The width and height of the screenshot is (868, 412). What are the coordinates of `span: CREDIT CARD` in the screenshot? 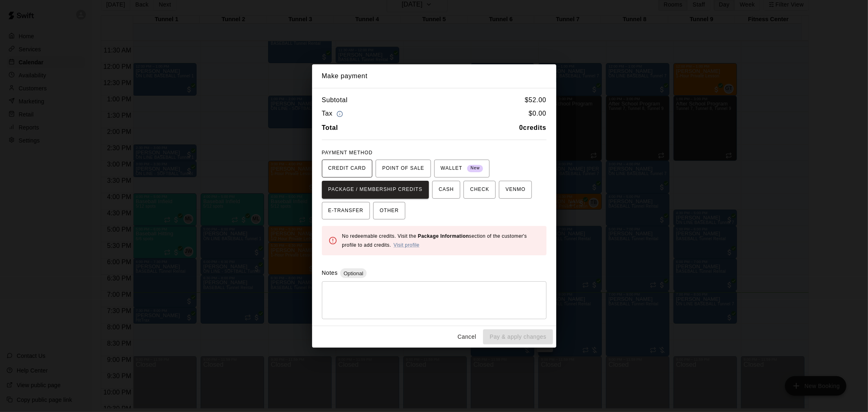 It's located at (347, 169).